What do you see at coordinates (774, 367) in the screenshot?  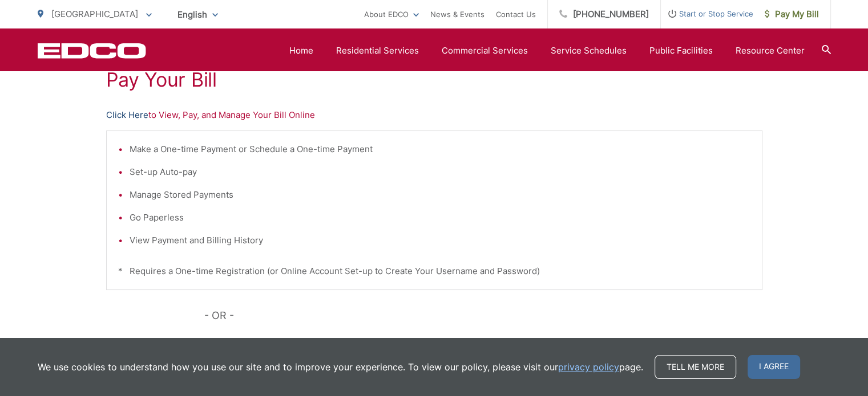 I see `span: I agree` at bounding box center [774, 367].